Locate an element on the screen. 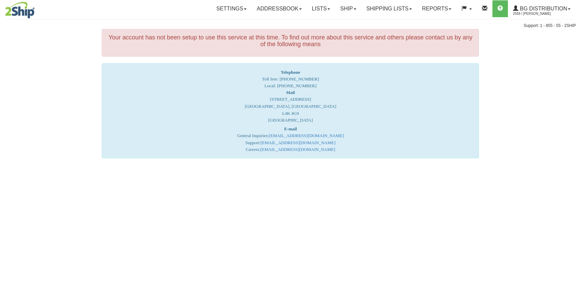 This screenshot has height=292, width=581. a: Shipping lists is located at coordinates (389, 9).